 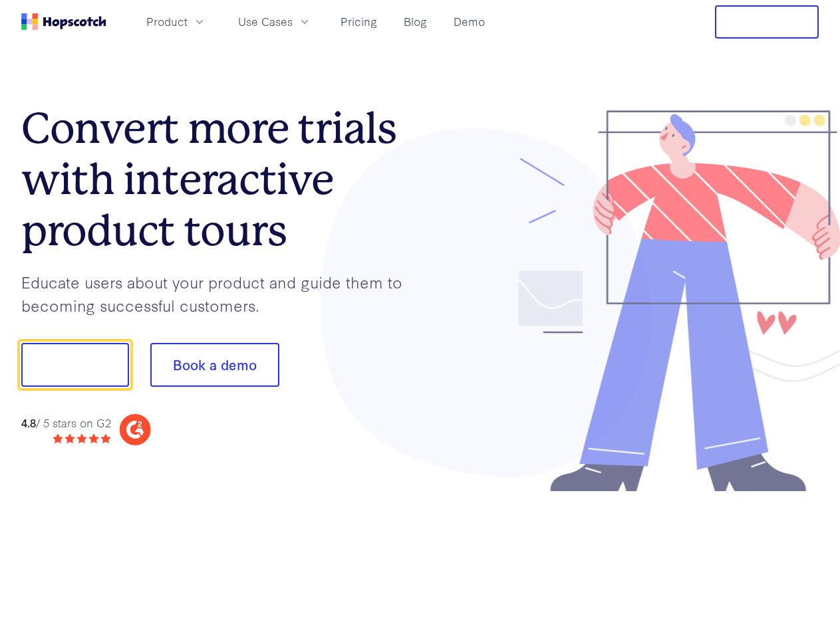 I want to click on button: Book a demo, so click(x=215, y=365).